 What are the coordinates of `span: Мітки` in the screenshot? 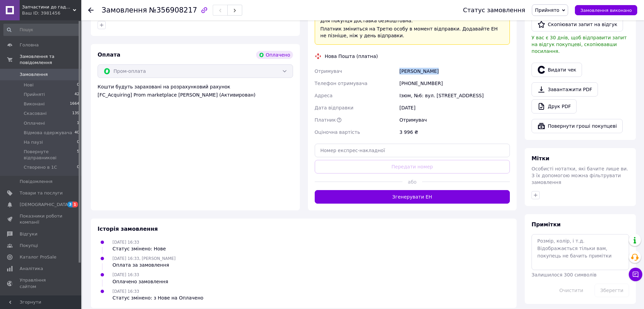 It's located at (540, 158).